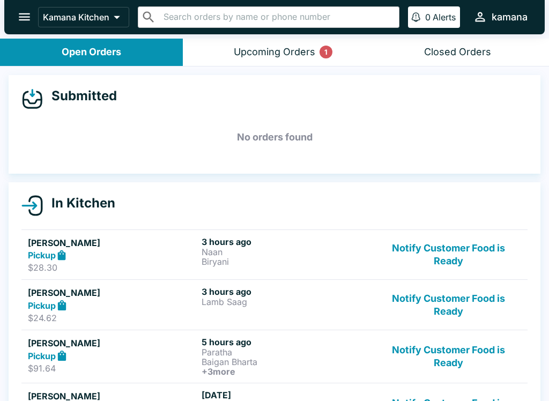 This screenshot has width=549, height=401. What do you see at coordinates (500, 17) in the screenshot?
I see `button: kamana` at bounding box center [500, 17].